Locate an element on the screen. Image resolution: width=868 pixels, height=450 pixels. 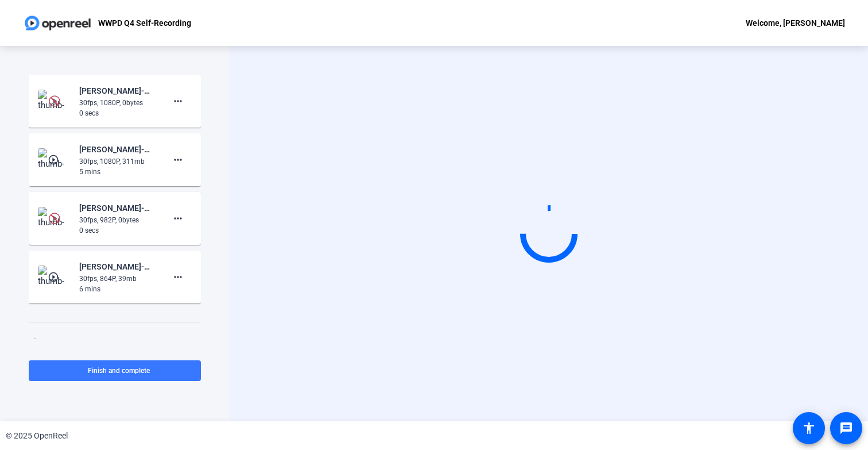
div: © 2025 OpenReel is located at coordinates (37, 435).